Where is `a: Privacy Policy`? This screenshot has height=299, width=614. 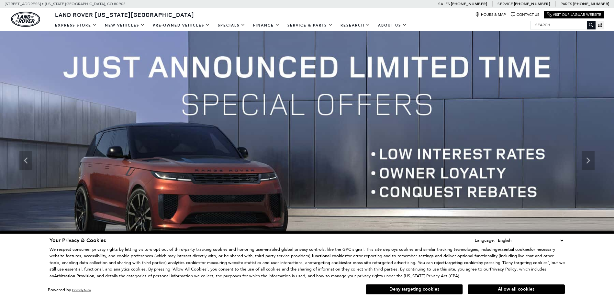
a: Privacy Policy is located at coordinates (503, 269).